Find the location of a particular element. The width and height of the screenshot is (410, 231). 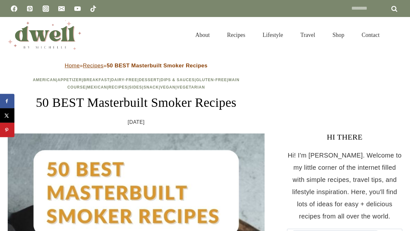

a: American is located at coordinates (44, 80).